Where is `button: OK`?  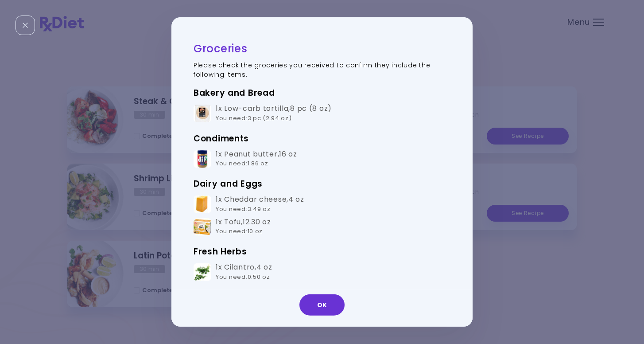 button: OK is located at coordinates (322, 305).